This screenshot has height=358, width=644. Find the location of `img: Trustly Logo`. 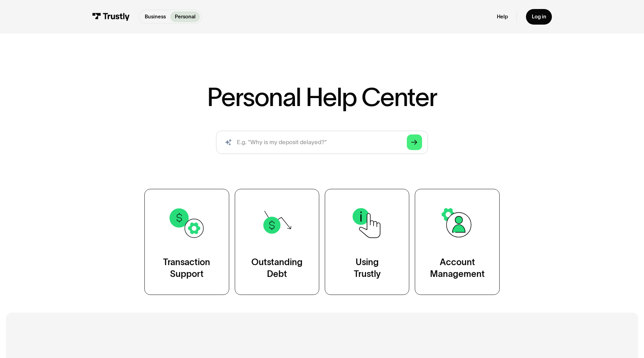

img: Trustly Logo is located at coordinates (111, 17).